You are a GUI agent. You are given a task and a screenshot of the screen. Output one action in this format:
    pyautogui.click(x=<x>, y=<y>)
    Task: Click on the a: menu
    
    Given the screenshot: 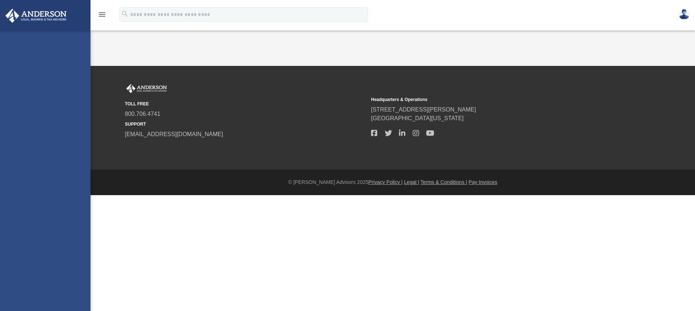 What is the action you would take?
    pyautogui.click(x=102, y=16)
    